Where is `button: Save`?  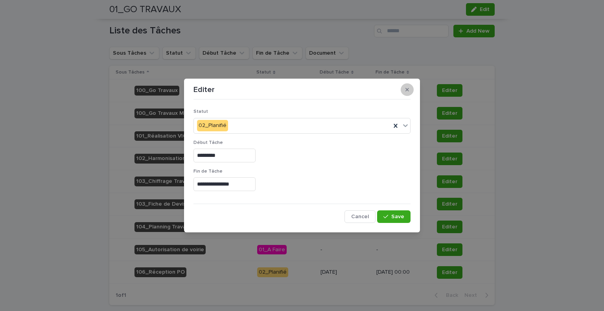
button: Save is located at coordinates (394, 217).